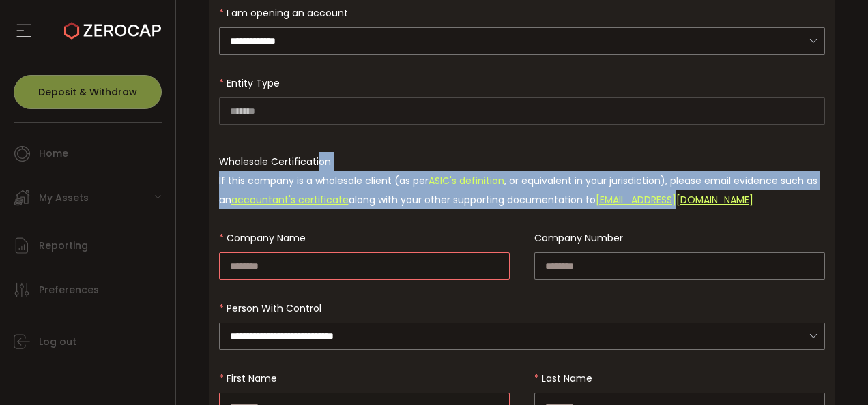  I want to click on a: accountant's certificate, so click(290, 200).